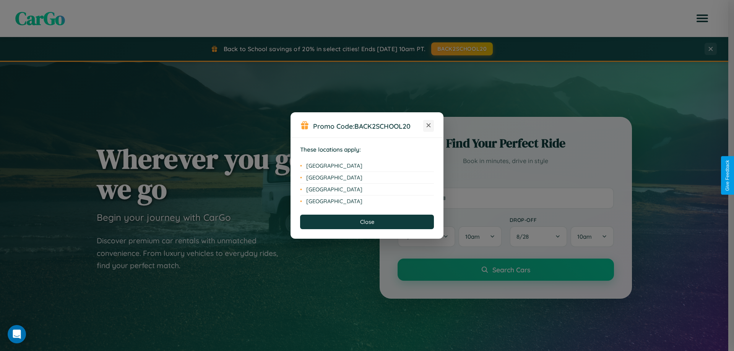 This screenshot has width=734, height=351. Describe the element at coordinates (367, 222) in the screenshot. I see `button: Close` at that location.